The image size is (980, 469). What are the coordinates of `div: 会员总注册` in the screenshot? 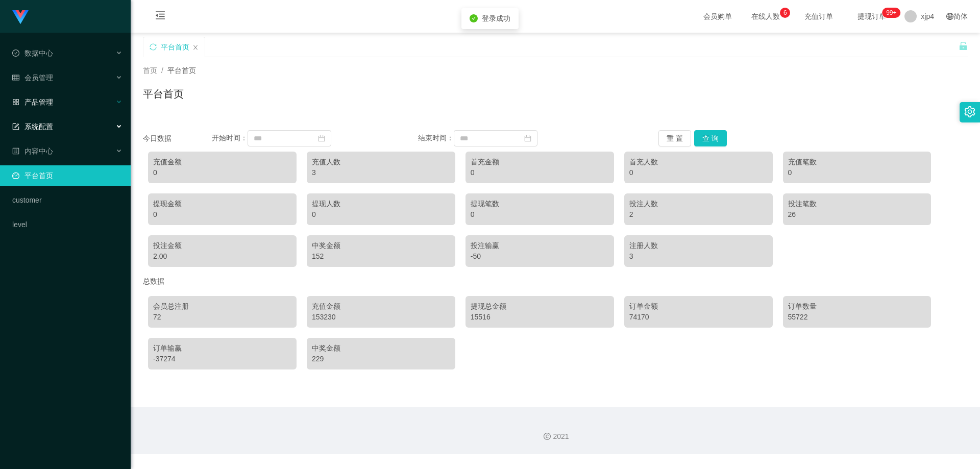 It's located at (222, 306).